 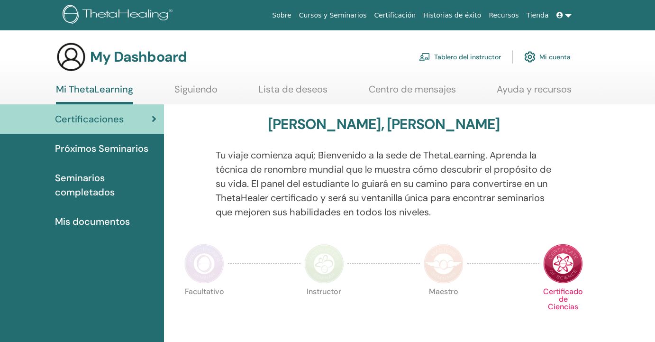 I want to click on img: Certificate of Science, so click(x=563, y=264).